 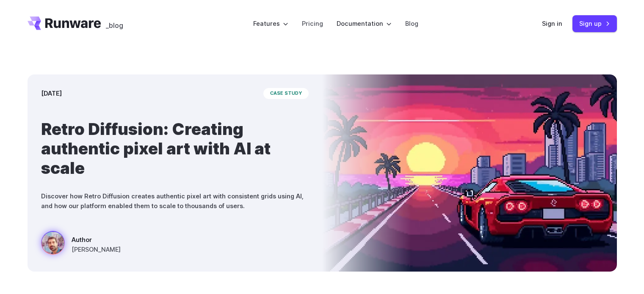 What do you see at coordinates (175, 201) in the screenshot?
I see `p: Discover how Retro Diffusion creates authentic pixel art with consistent grids using AI, and how ...` at bounding box center [175, 201].